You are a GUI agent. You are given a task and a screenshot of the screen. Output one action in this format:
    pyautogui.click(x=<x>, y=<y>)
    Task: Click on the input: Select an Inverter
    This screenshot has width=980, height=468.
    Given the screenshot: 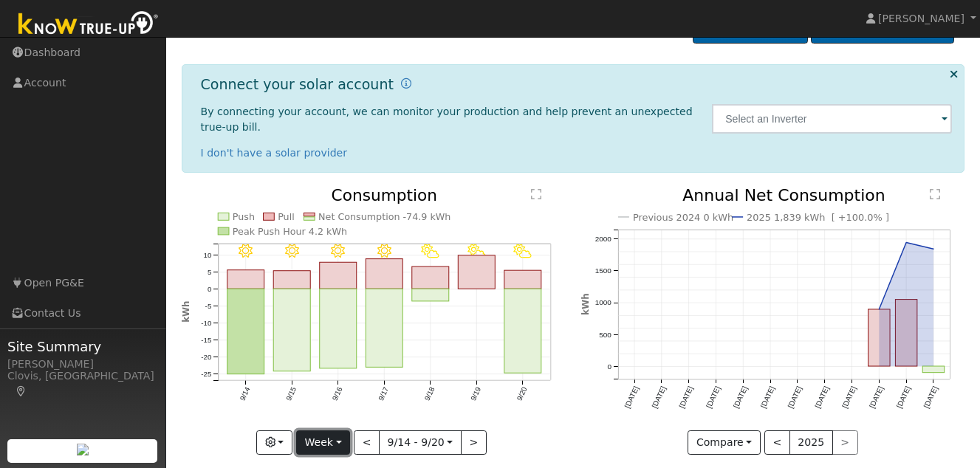 What is the action you would take?
    pyautogui.click(x=832, y=119)
    